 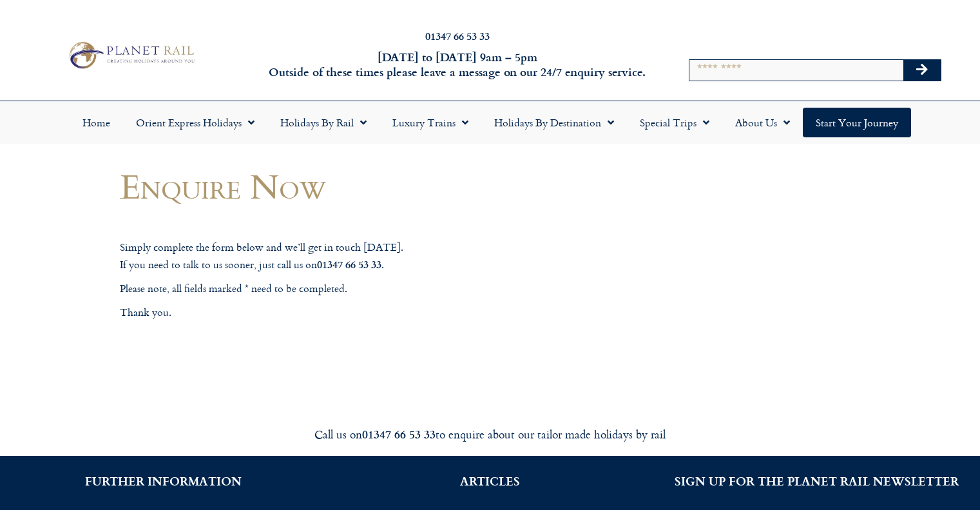 What do you see at coordinates (323, 123) in the screenshot?
I see `a: Holidays by Rail` at bounding box center [323, 123].